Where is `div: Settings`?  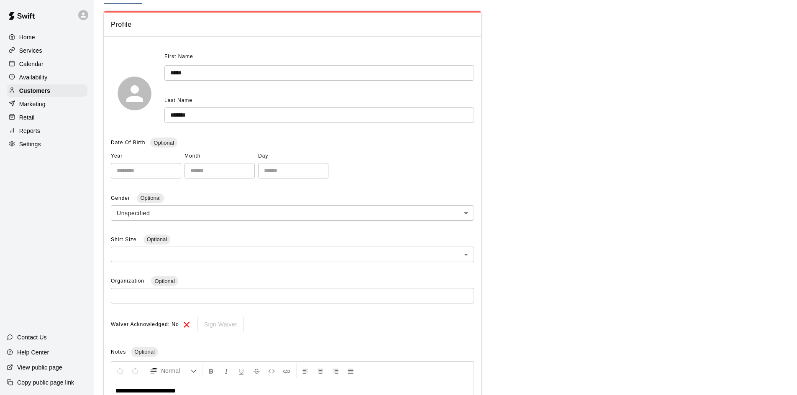 div: Settings is located at coordinates (47, 144).